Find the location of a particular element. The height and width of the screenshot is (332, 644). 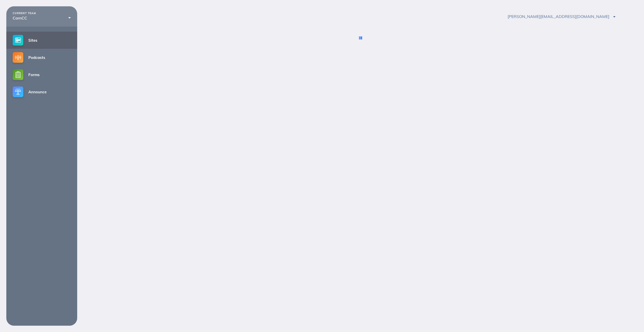

img: announce-small@2x.png is located at coordinates (18, 91).